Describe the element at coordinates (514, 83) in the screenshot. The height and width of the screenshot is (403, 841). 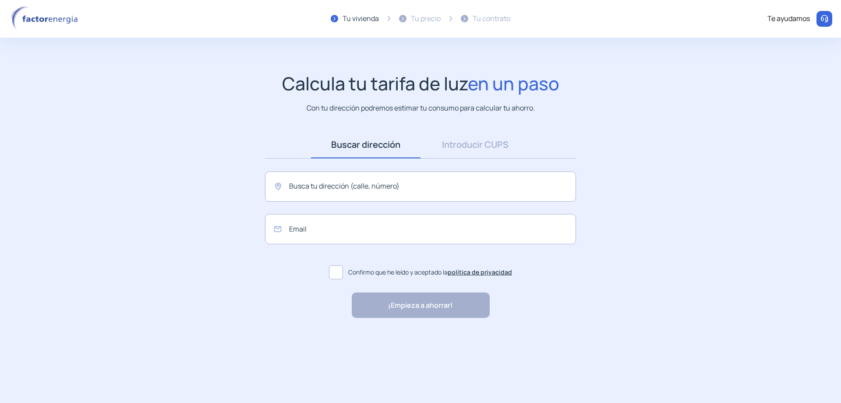
I see `span: en un paso` at that location.